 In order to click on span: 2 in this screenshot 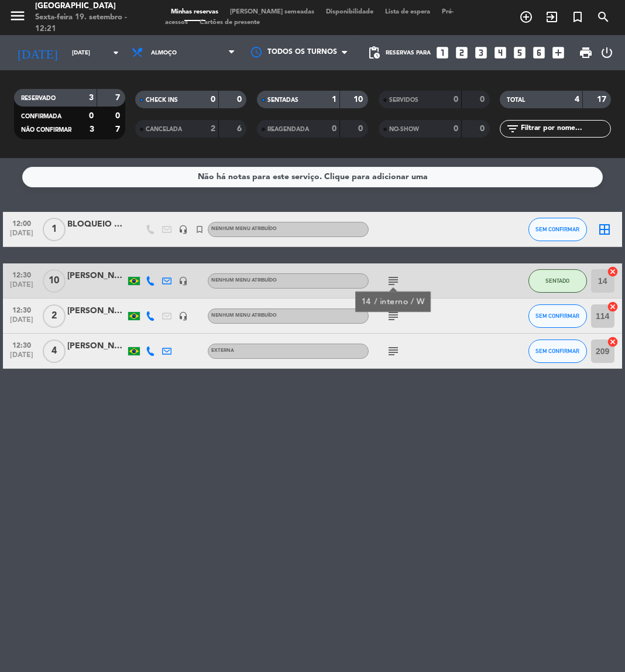, I will do `click(54, 316)`.